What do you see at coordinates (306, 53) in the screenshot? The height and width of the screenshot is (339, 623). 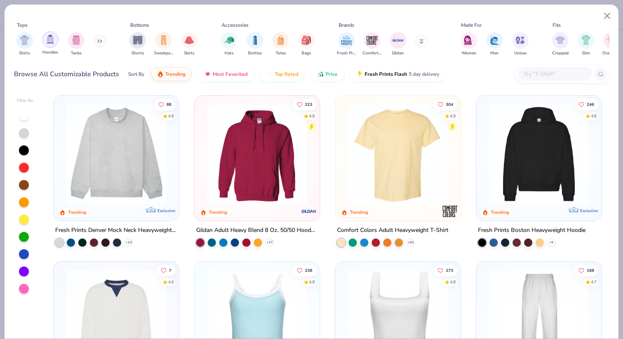 I see `span: Bags` at bounding box center [306, 53].